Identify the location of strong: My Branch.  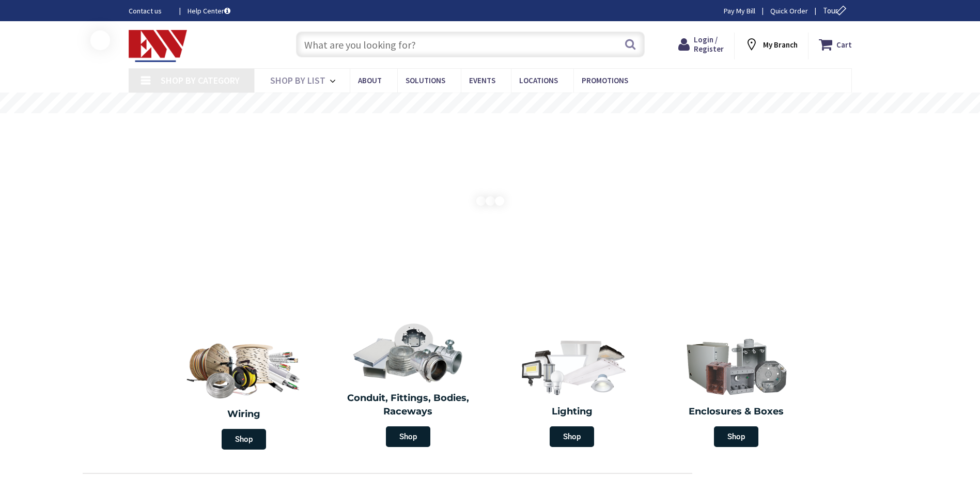
(780, 44).